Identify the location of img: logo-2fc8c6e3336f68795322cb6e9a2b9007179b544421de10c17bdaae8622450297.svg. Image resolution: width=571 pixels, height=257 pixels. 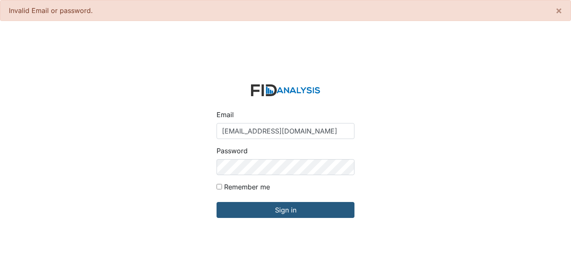
(285, 90).